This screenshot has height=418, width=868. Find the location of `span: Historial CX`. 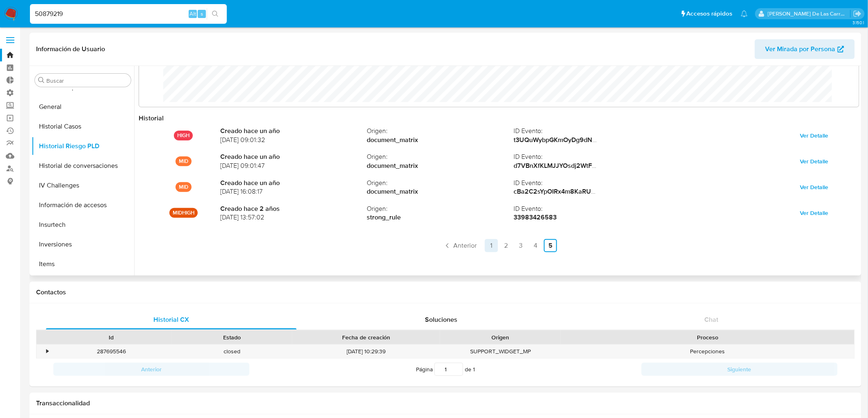

span: Historial CX is located at coordinates (171, 319).